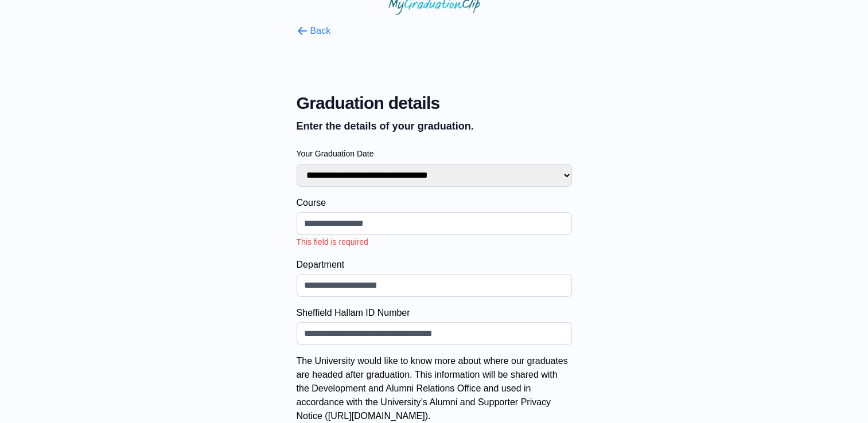 The image size is (868, 423). I want to click on button: Back, so click(313, 31).